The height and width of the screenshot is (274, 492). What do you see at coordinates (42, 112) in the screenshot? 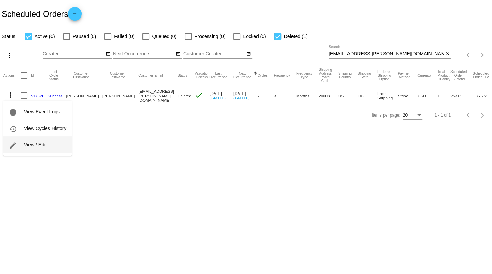
I see `span: View Event Logs` at bounding box center [42, 112].